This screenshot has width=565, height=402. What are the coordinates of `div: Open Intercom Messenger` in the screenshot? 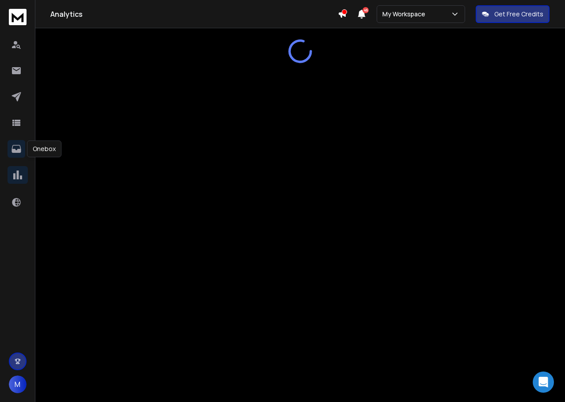 It's located at (543, 382).